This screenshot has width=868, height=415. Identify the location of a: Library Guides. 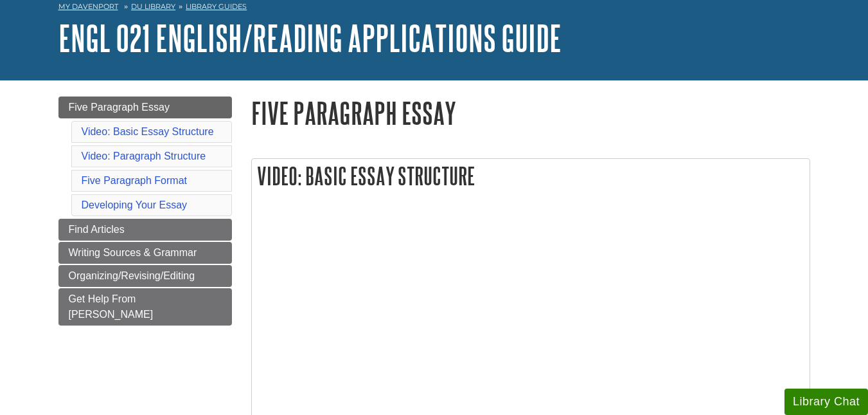
(216, 6).